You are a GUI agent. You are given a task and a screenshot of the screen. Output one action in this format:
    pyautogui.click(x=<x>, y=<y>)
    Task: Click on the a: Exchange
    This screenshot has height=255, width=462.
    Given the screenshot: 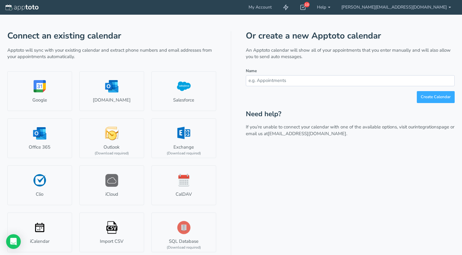 What is the action you would take?
    pyautogui.click(x=184, y=138)
    